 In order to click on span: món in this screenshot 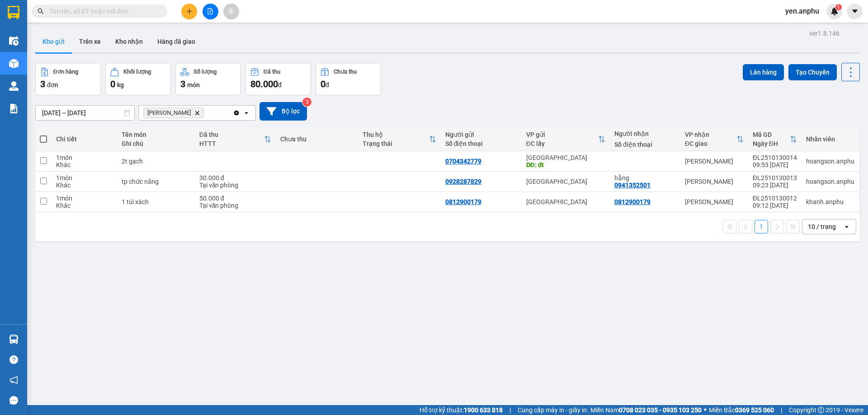, I will do `click(194, 84)`.